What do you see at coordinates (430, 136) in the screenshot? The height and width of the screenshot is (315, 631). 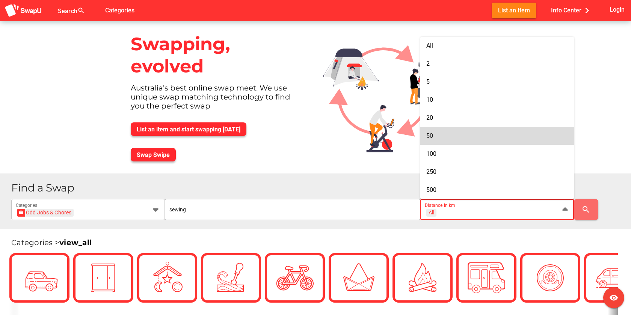 I see `span: 50` at bounding box center [430, 136].